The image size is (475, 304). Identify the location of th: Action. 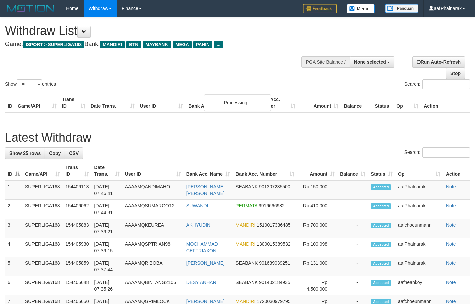
(446, 103).